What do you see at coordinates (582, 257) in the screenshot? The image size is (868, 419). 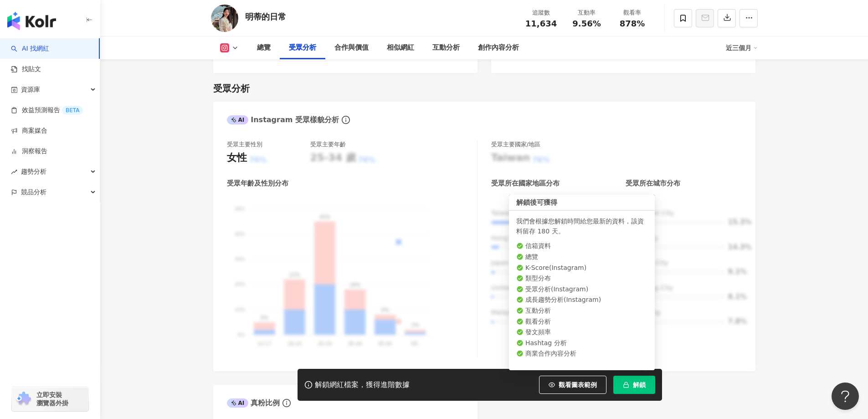 I see `li: 總覽` at bounding box center [582, 257].